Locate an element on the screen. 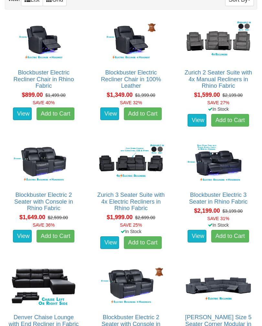  img: Zurich 3 Seater Suite with 4x Electric Recliners in Rhino Fabric is located at coordinates (131, 163).